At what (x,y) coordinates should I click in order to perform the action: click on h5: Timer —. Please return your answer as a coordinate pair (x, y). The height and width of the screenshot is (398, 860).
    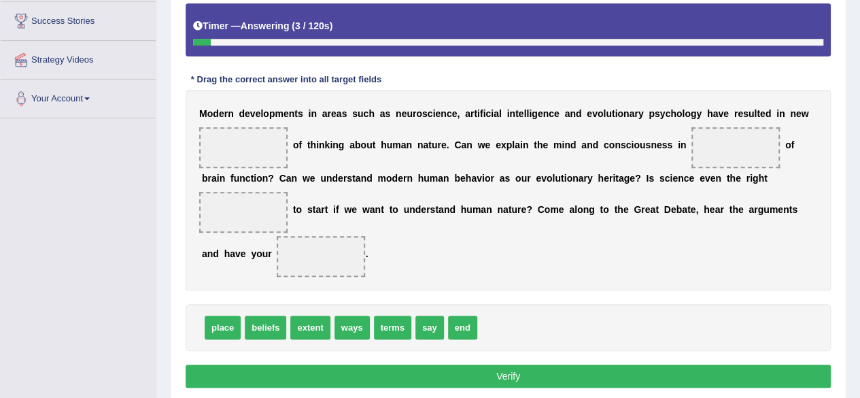
    Looking at the image, I should click on (262, 26).